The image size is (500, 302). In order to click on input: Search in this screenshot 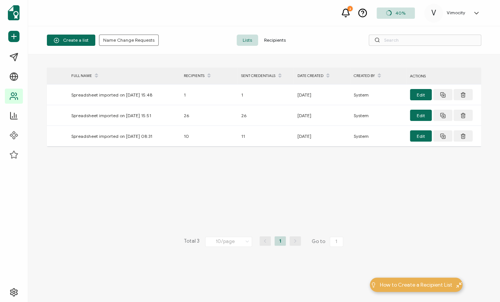, I will do `click(425, 40)`.